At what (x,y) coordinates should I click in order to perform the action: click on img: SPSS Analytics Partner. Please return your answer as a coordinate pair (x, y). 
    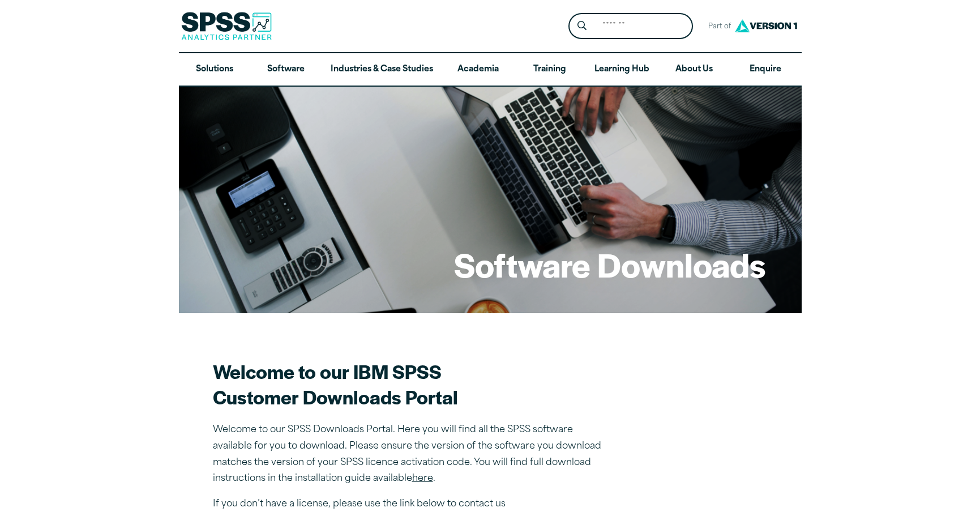
    Looking at the image, I should click on (226, 26).